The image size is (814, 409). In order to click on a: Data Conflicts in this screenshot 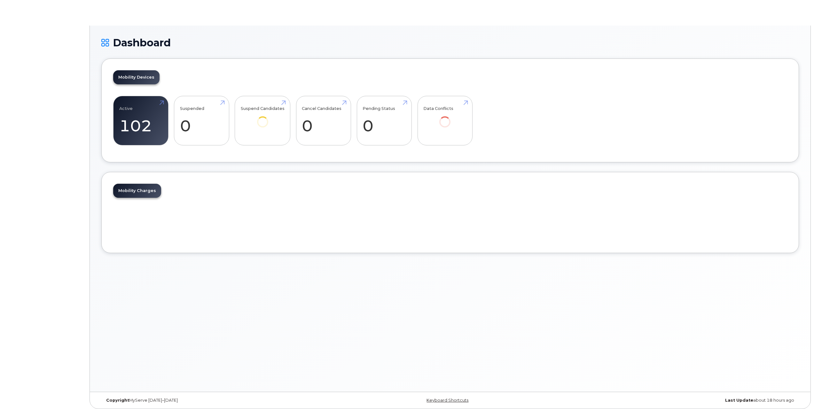, I will do `click(445, 118)`.